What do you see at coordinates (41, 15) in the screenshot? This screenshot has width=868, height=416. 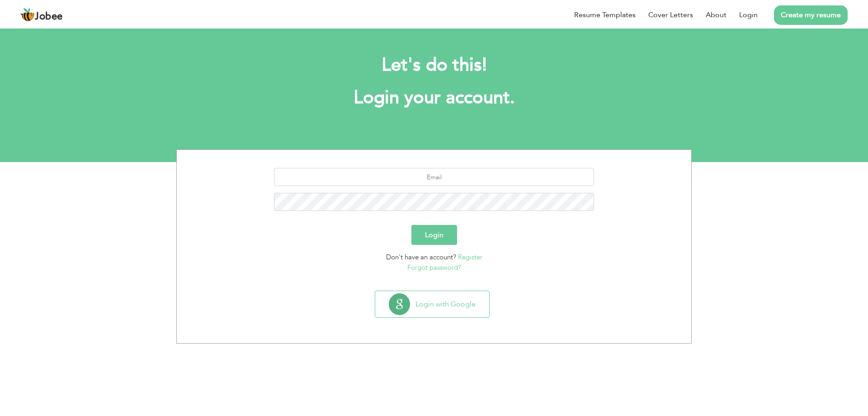 I see `a: Jobee` at bounding box center [41, 15].